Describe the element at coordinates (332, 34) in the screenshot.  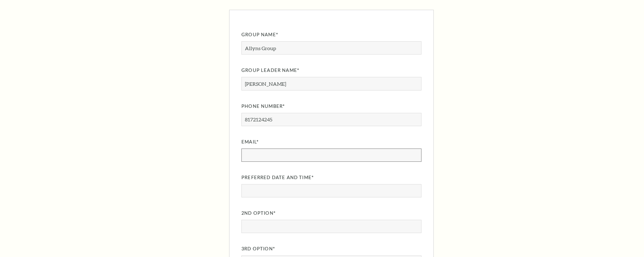
I see `label: Group Name` at that location.